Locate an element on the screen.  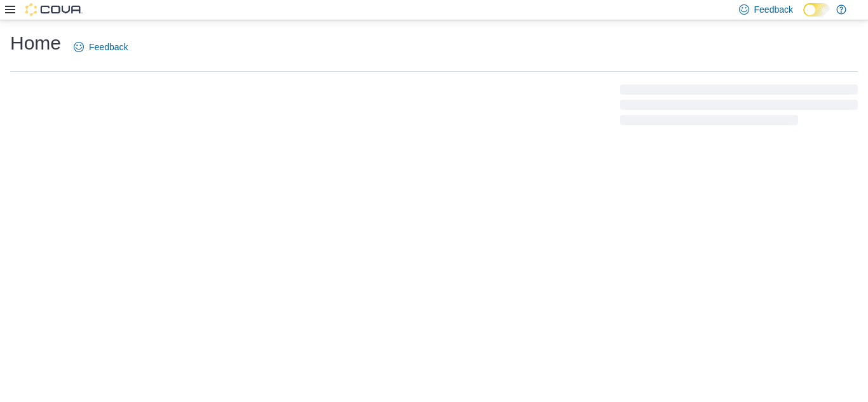
h1: Home is located at coordinates (35, 43).